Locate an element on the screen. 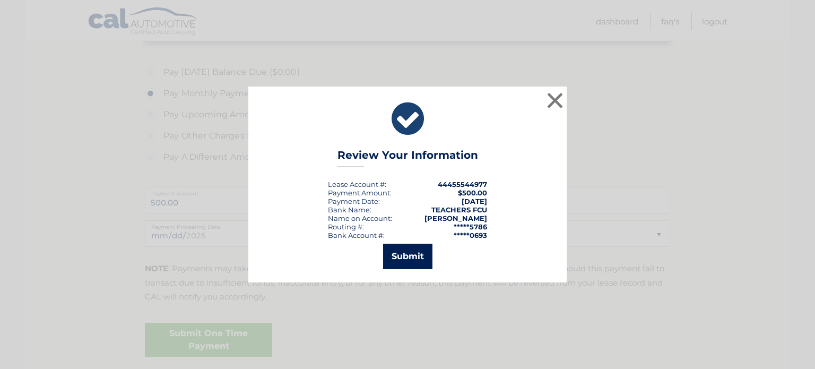 This screenshot has width=815, height=369. h3: Review Your Information is located at coordinates (408, 158).